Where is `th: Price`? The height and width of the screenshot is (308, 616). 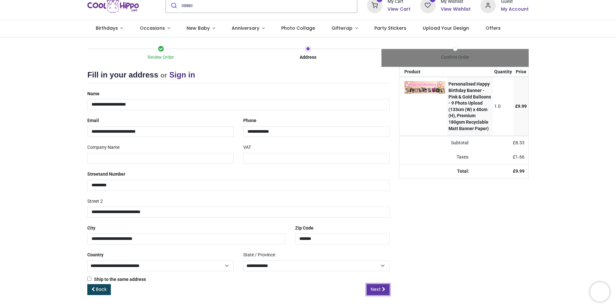
th: Price is located at coordinates (521, 72).